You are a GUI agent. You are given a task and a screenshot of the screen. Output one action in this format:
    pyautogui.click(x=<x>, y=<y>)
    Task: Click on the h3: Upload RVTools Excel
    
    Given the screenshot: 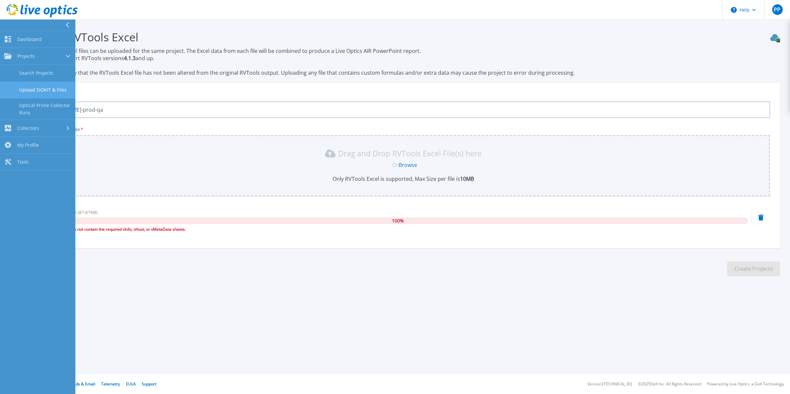 What is the action you would take?
    pyautogui.click(x=403, y=37)
    